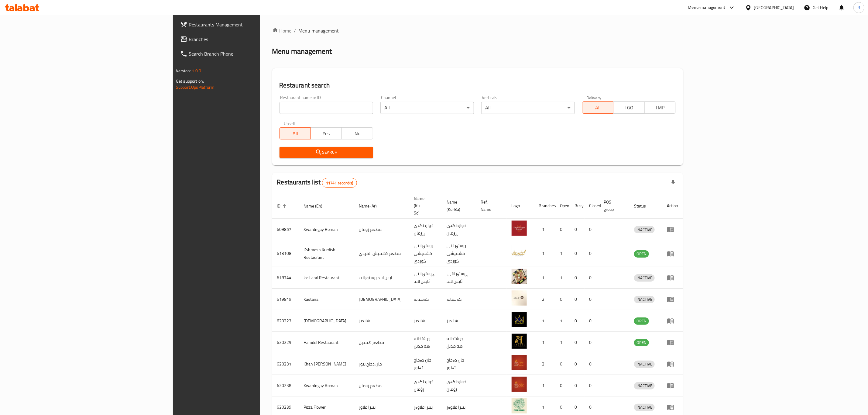 The height and width of the screenshot is (415, 868). What do you see at coordinates (357, 133) in the screenshot?
I see `button: No` at bounding box center [357, 133].